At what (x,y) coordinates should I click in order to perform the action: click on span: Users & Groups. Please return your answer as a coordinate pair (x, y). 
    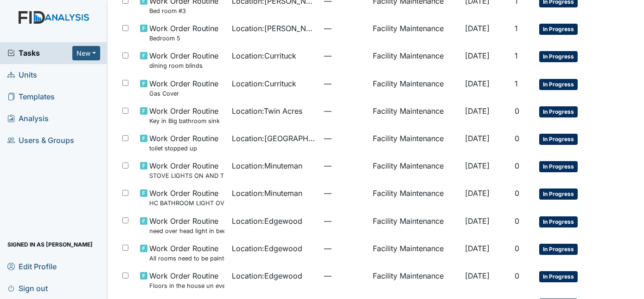
    Looking at the image, I should click on (41, 140).